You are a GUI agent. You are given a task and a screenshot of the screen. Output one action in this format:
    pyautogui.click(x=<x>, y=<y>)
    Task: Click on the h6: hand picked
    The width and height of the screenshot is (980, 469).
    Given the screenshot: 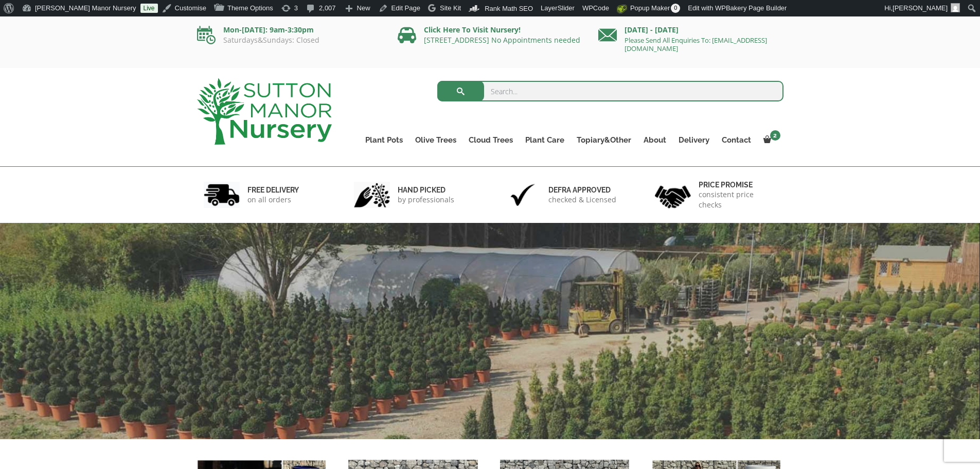 What is the action you would take?
    pyautogui.click(x=426, y=190)
    